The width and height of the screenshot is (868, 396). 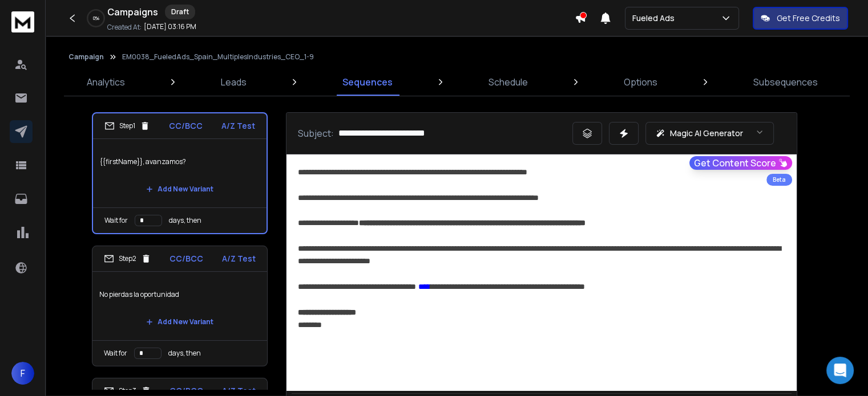 What do you see at coordinates (127, 259) in the screenshot?
I see `div: Step 2` at bounding box center [127, 259].